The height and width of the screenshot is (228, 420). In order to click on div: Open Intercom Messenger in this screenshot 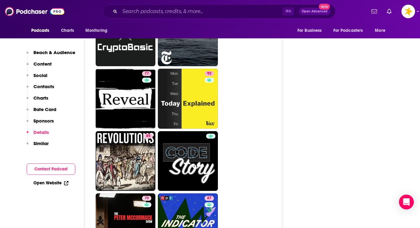, I will do `click(407, 202)`.